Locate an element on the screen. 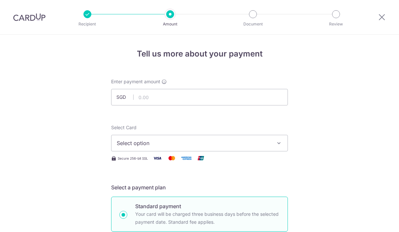  img: Visa is located at coordinates (157, 158).